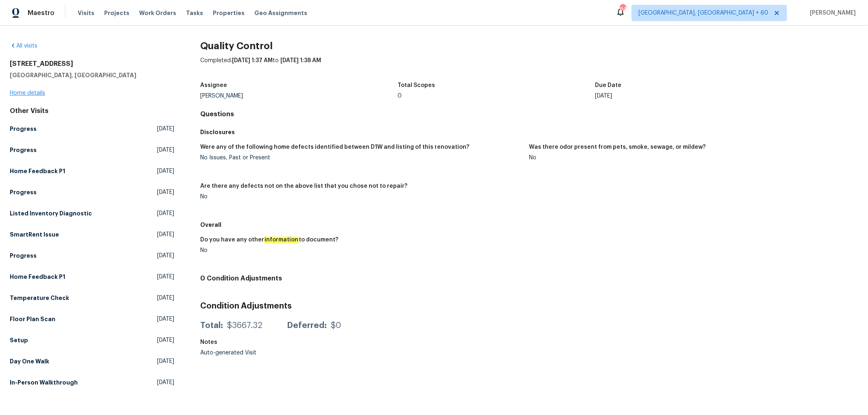 The height and width of the screenshot is (415, 868). What do you see at coordinates (529, 132) in the screenshot?
I see `h5: Disclosures` at bounding box center [529, 132].